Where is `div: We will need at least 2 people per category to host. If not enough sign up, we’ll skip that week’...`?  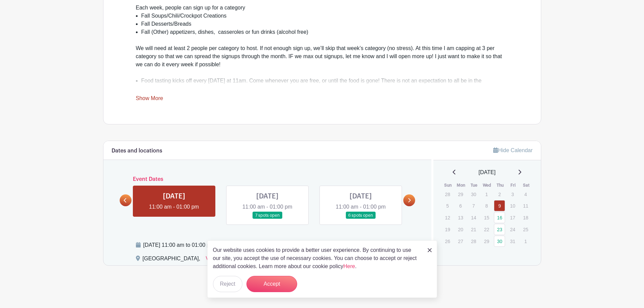
div: We will need at least 2 people per category to host. If not enough sign up, we’ll skip that week’... is located at coordinates (322, 56).